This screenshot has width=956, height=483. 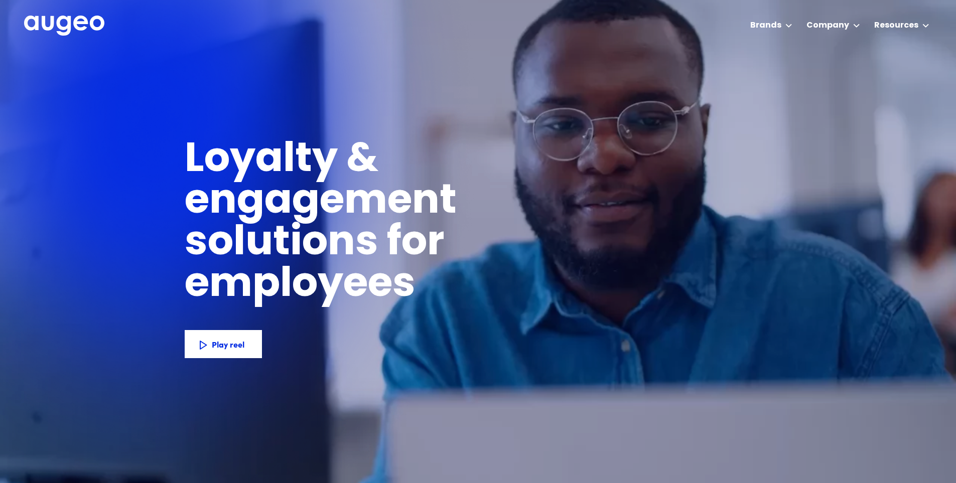 What do you see at coordinates (64, 26) in the screenshot?
I see `a: home` at bounding box center [64, 26].